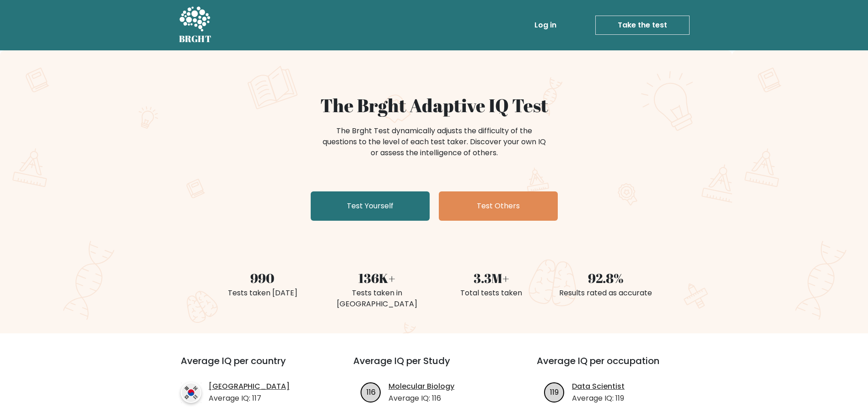 The width and height of the screenshot is (868, 408). I want to click on h1: The Brght Adaptive IQ Test, so click(434, 105).